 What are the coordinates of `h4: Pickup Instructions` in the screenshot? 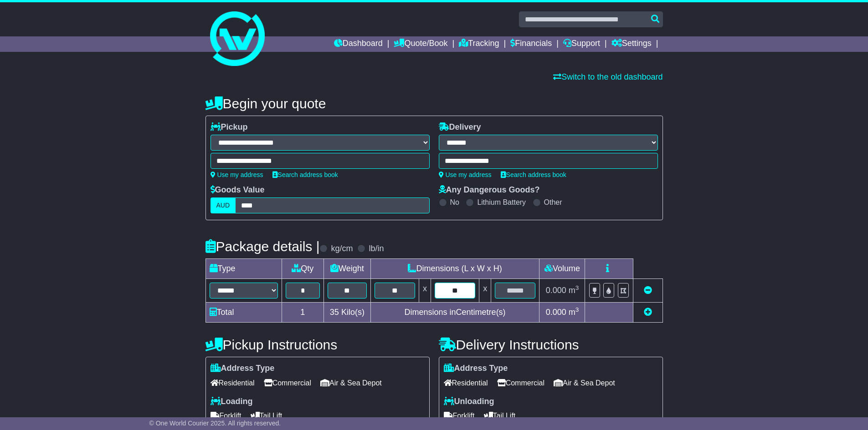 It's located at (318, 344).